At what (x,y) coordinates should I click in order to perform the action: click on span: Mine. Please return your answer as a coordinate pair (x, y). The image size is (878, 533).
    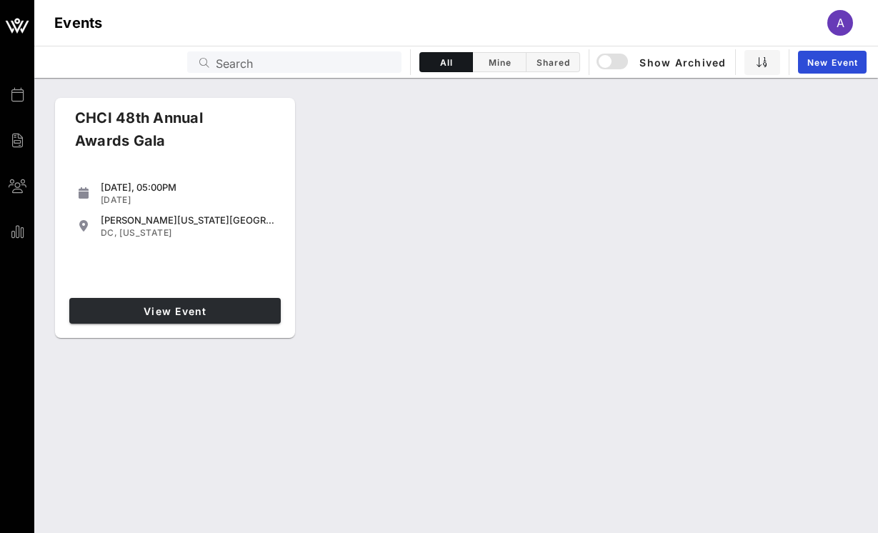
    Looking at the image, I should click on (499, 62).